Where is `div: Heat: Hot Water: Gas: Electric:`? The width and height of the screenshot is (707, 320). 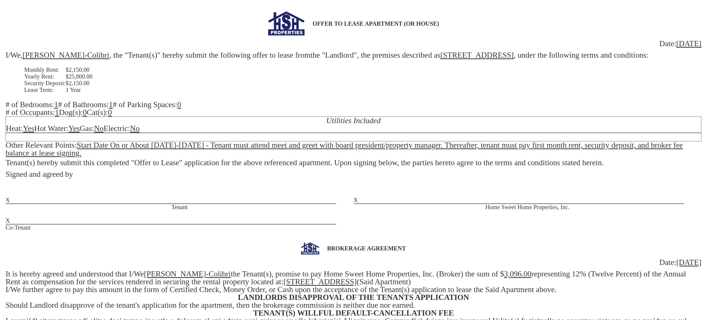 div: Heat: Hot Water: Gas: Electric: is located at coordinates (354, 125).